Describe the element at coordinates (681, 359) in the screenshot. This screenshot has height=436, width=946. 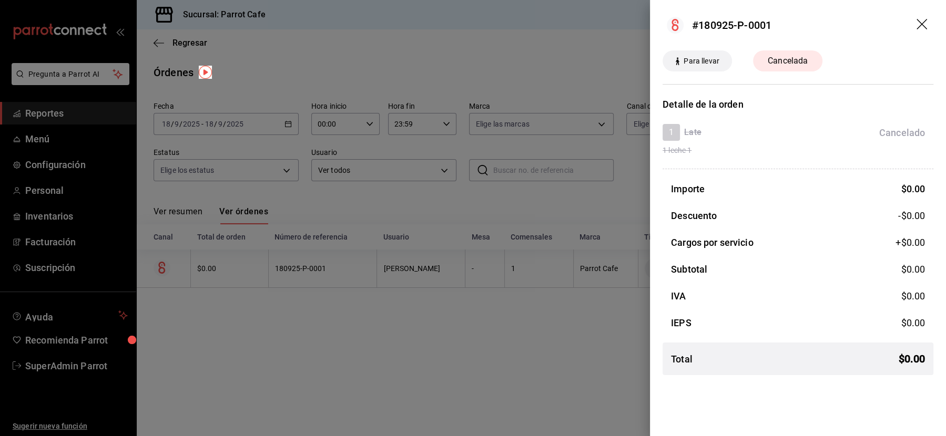
I see `h3: Total` at that location.